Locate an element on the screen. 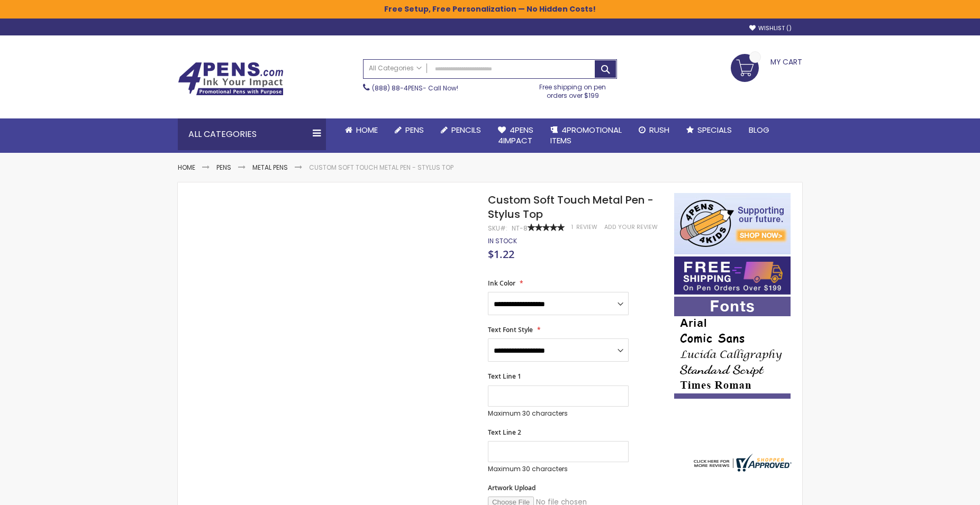 The image size is (980, 505). span: Review is located at coordinates (587, 227).